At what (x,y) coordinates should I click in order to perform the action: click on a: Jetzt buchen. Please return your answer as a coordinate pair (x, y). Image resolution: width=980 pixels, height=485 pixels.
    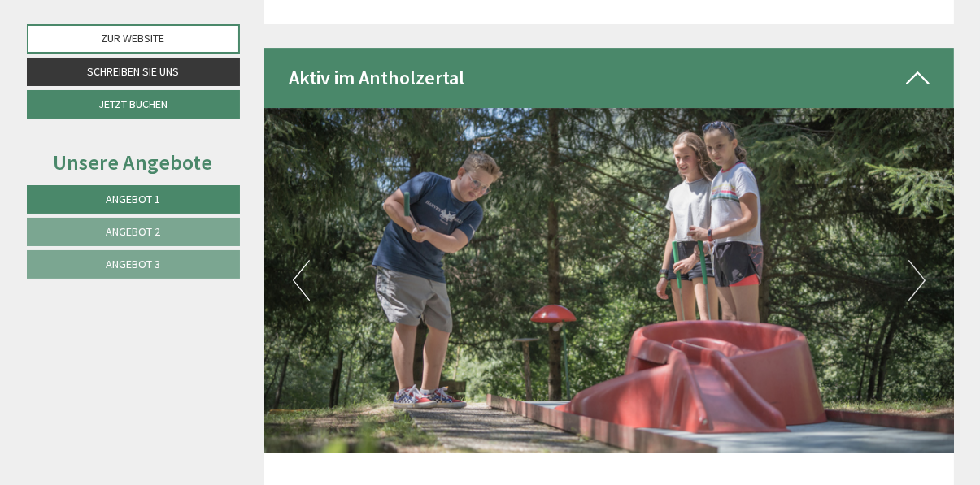
    Looking at the image, I should click on (133, 104).